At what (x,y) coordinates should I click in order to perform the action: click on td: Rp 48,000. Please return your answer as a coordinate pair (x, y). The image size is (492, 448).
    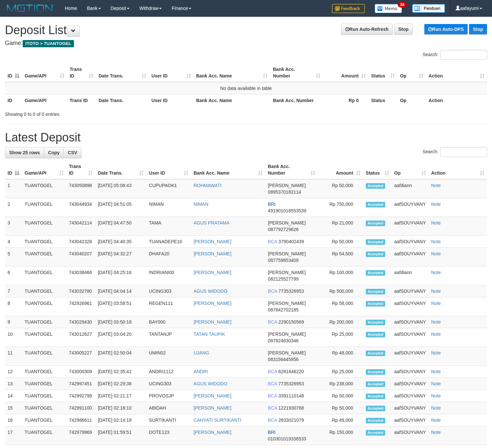
    Looking at the image, I should click on (340, 356).